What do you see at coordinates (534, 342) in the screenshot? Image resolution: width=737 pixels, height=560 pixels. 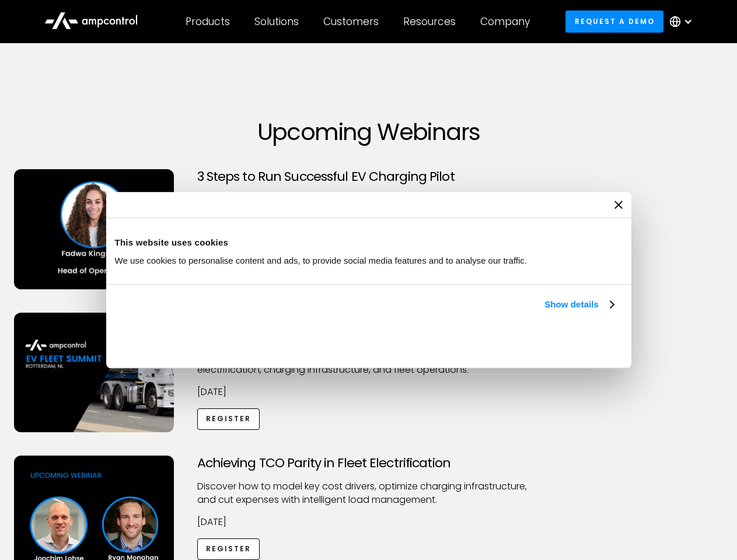 I see `button: Okay` at bounding box center [534, 342].